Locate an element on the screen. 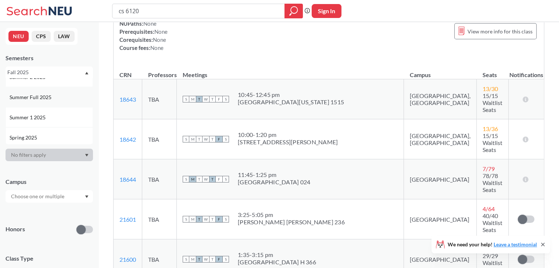 This screenshot has height=268, width=559. button: Sign In is located at coordinates (327, 11).